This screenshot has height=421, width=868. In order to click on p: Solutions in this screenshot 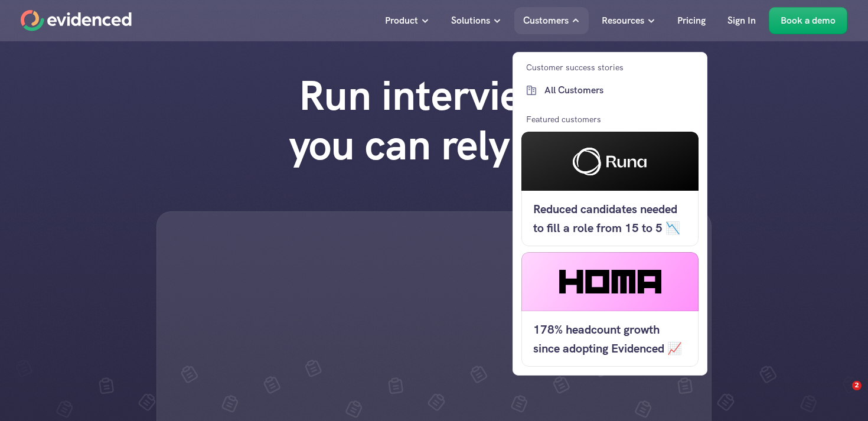, I will do `click(471, 21)`.